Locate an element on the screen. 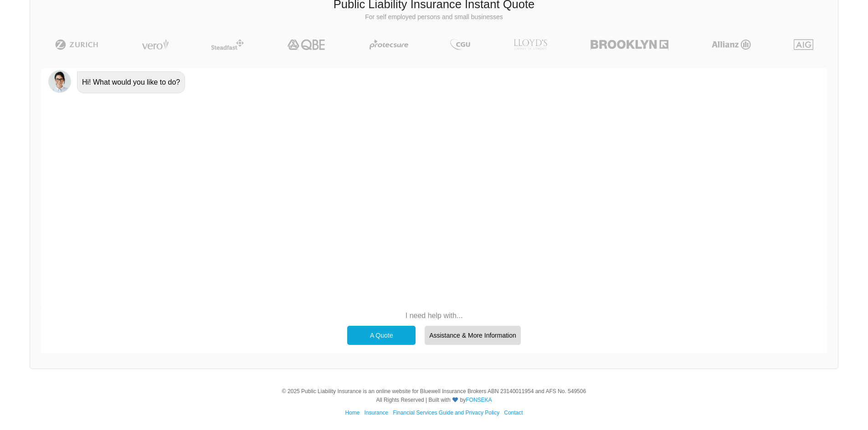 The width and height of the screenshot is (868, 430). div: Hi! What would you like to do? is located at coordinates (131, 82).